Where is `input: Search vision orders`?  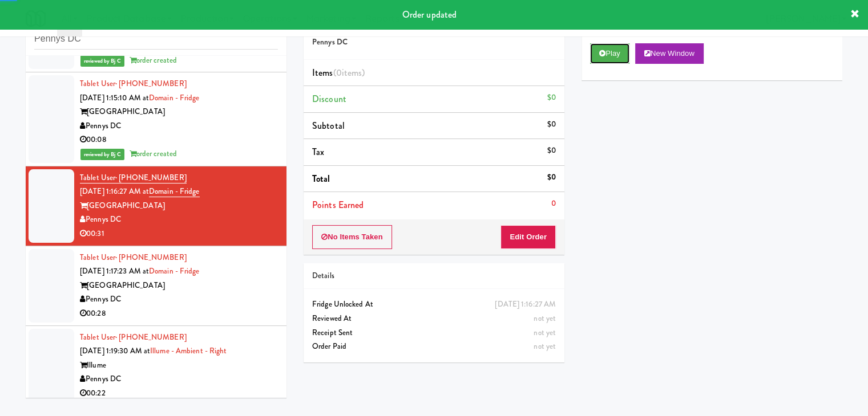 input: Search vision orders is located at coordinates (156, 39).